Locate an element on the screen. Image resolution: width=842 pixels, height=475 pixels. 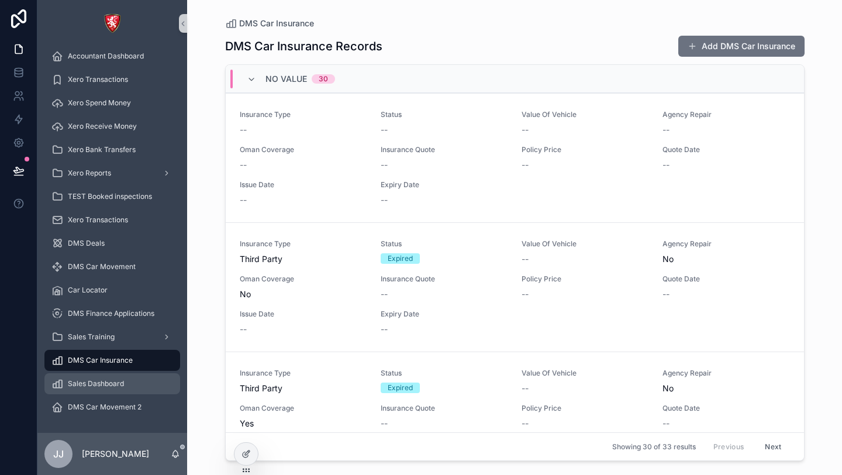
img: App logo is located at coordinates (112, 23).